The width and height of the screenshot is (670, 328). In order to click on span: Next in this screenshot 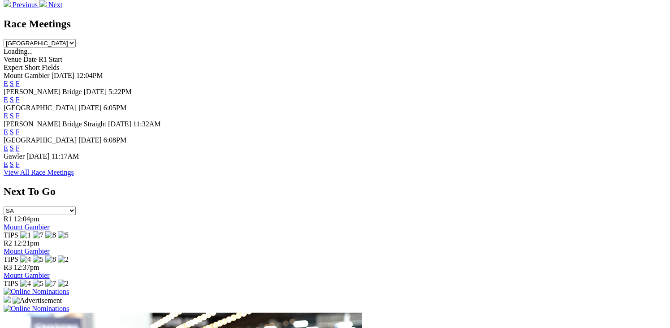, I will do `click(55, 4)`.